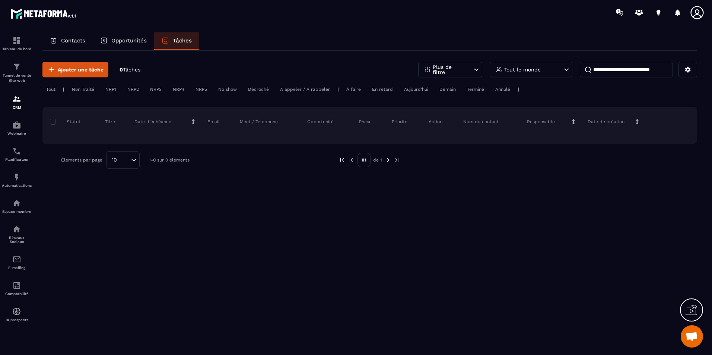 The image size is (712, 355). What do you see at coordinates (17, 128) in the screenshot?
I see `a: automationsautomationsWebinaire` at bounding box center [17, 128].